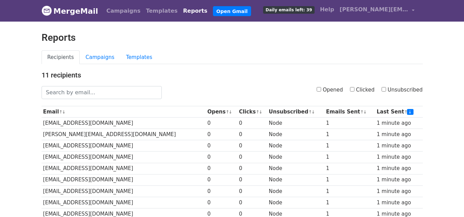 The height and width of the screenshot is (217, 464). What do you see at coordinates (289, 10) in the screenshot?
I see `font: Daily emails left: 39` at bounding box center [289, 10].